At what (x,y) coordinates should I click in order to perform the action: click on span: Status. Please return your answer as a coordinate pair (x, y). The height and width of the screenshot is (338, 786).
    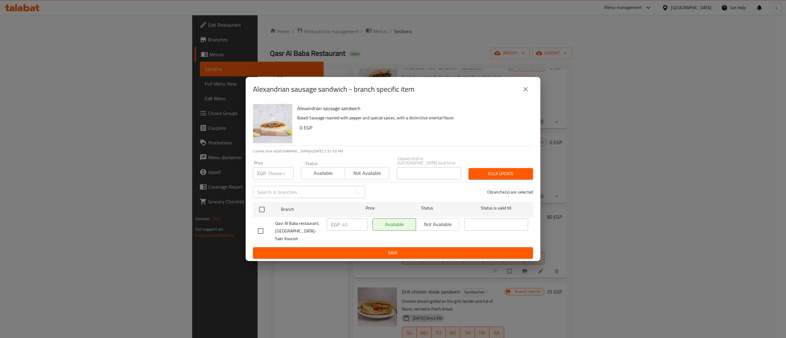
    Looking at the image, I should click on (427, 208).